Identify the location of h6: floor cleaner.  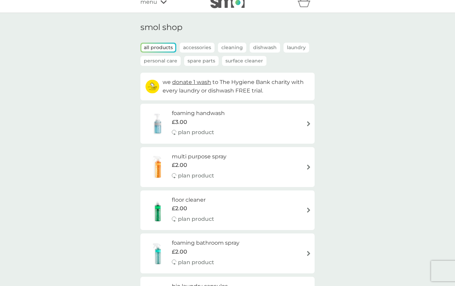
(193, 200).